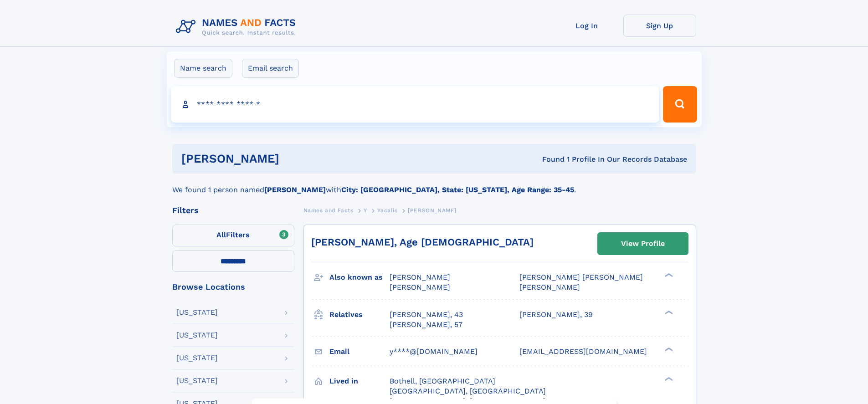 Image resolution: width=868 pixels, height=404 pixels. What do you see at coordinates (233, 235) in the screenshot?
I see `label: Filters` at bounding box center [233, 235].